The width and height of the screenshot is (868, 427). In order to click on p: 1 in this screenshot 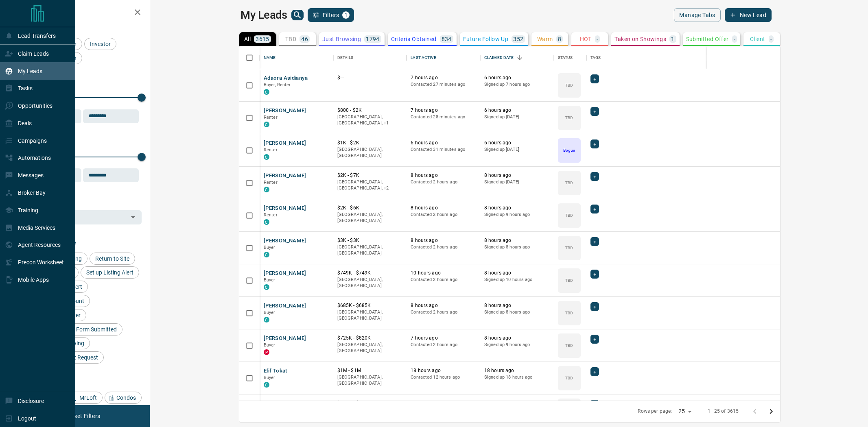, I will do `click(672, 39)`.